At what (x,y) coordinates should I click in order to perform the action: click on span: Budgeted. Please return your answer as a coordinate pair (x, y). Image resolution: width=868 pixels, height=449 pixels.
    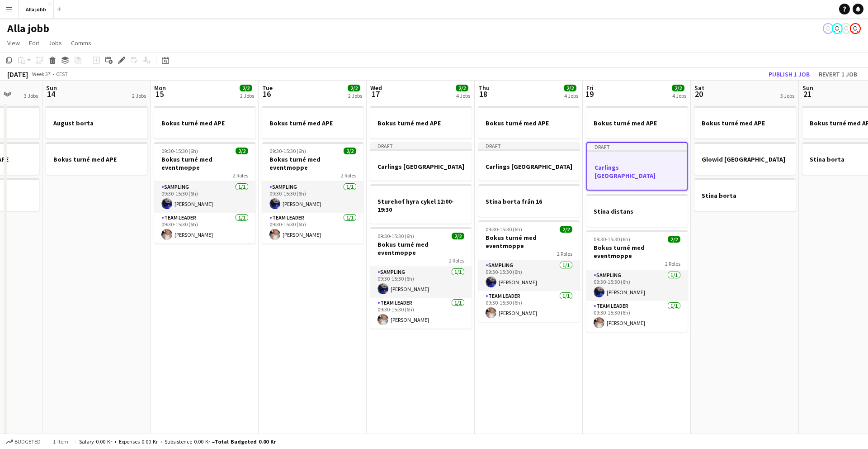
    Looking at the image, I should click on (28, 442).